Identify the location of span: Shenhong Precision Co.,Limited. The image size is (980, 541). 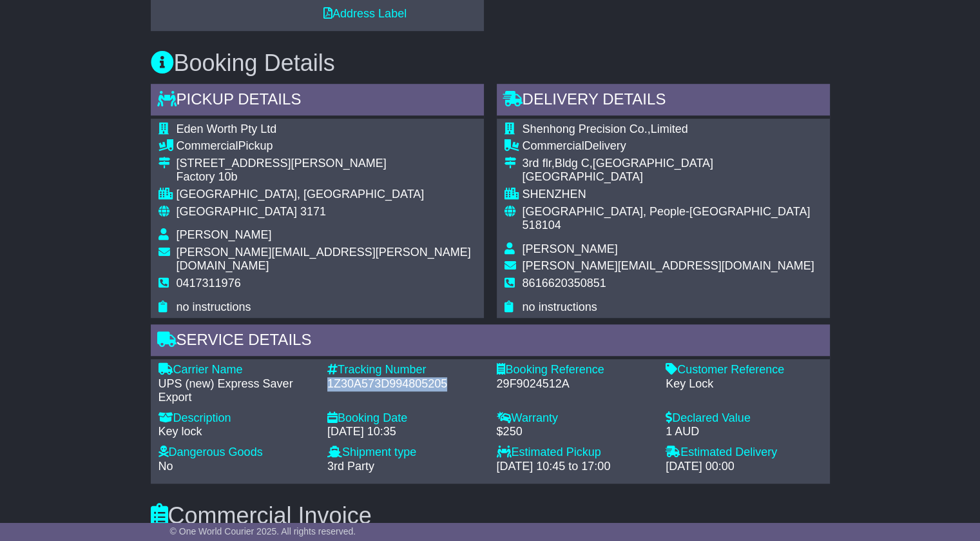
(605, 129).